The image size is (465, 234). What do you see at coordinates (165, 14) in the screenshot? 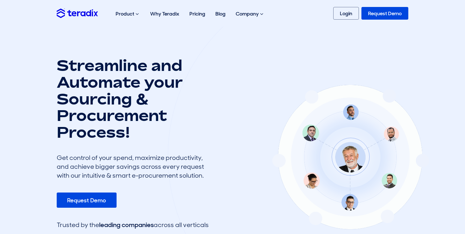
I see `a: Why Teradix` at bounding box center [165, 14].